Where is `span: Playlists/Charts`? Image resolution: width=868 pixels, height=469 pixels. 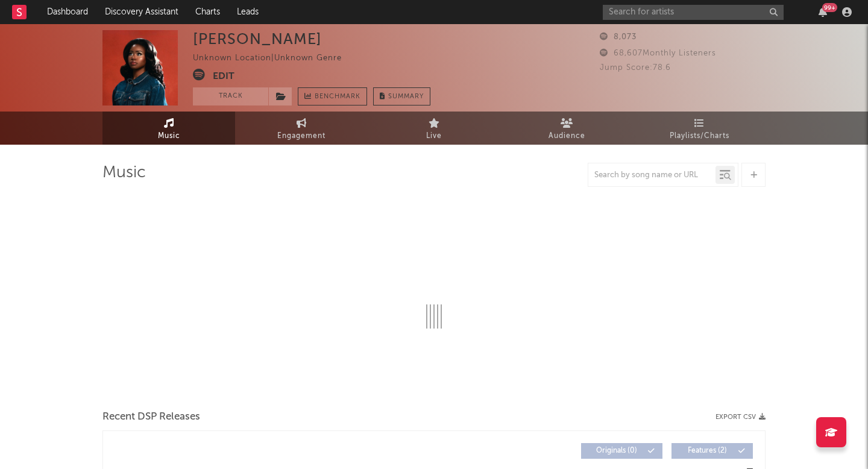
span: Playlists/Charts is located at coordinates (699, 137).